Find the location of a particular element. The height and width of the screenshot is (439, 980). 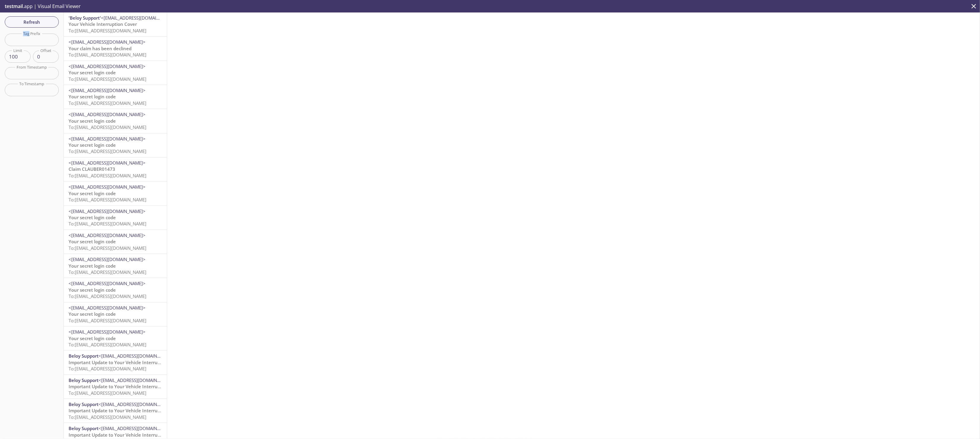

span: testmail is located at coordinates (13, 6).